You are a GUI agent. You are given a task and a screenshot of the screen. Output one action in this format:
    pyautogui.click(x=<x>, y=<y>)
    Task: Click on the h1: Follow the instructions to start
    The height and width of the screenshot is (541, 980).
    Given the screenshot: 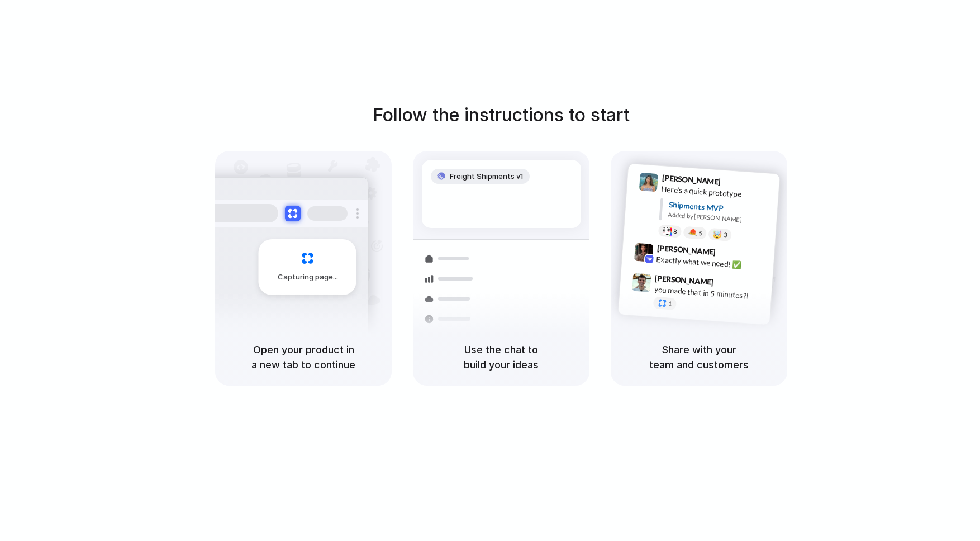 What is the action you would take?
    pyautogui.click(x=501, y=115)
    